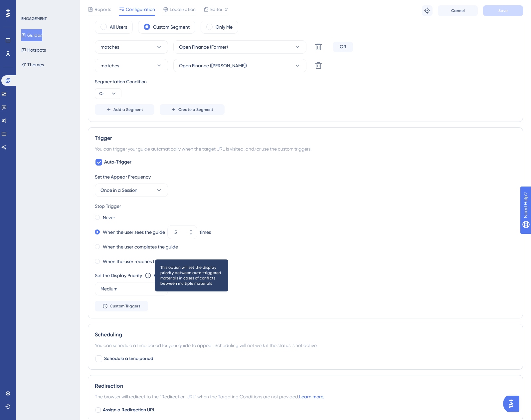 The height and width of the screenshot is (420, 531). Describe the element at coordinates (183, 9) in the screenshot. I see `span: Localization` at that location.